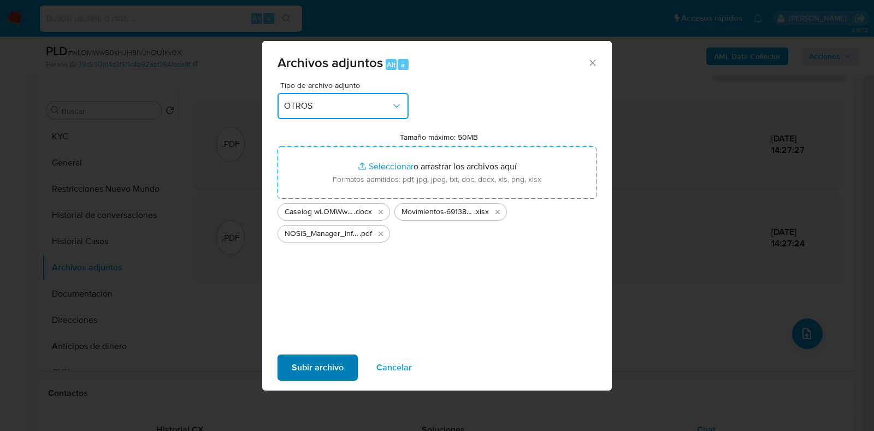  Describe the element at coordinates (381, 212) in the screenshot. I see `button: Eliminar Caselog wLOMWw50sHJH9IVJnOU1Kv0X_2025_08_19_17_06_19.docx` at that location.